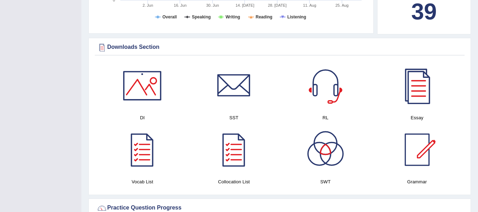  I want to click on tspan: Speaking, so click(201, 17).